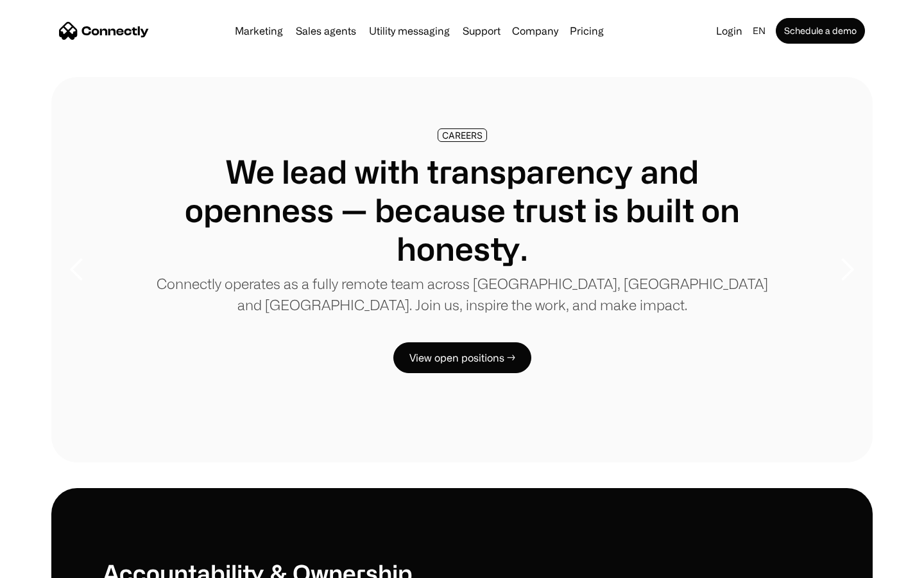  I want to click on a: Sales agents, so click(326, 31).